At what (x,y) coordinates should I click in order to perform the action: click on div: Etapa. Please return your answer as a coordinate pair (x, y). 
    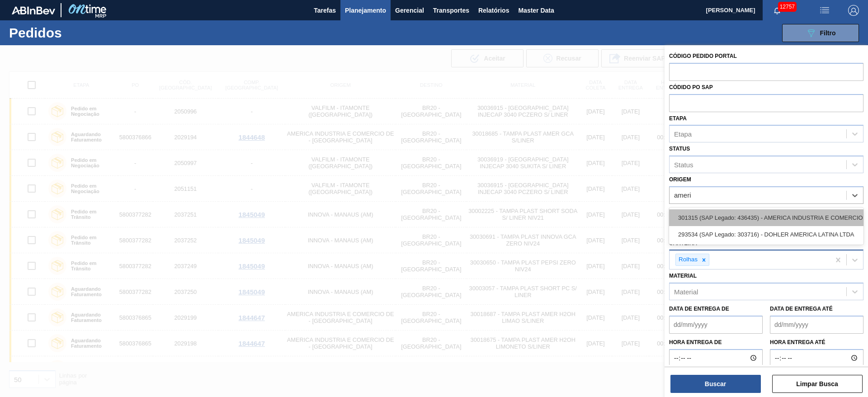
    Looking at the image, I should click on (683, 134).